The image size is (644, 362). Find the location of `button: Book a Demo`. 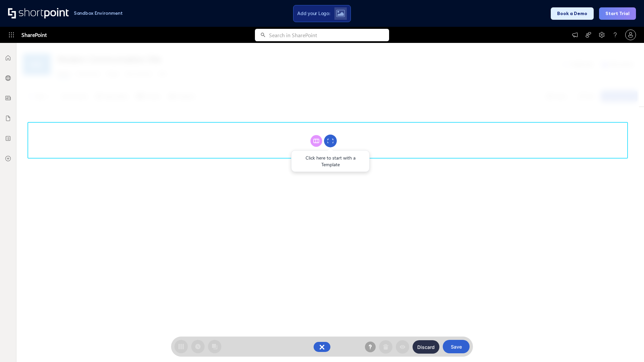

button: Book a Demo is located at coordinates (572, 13).